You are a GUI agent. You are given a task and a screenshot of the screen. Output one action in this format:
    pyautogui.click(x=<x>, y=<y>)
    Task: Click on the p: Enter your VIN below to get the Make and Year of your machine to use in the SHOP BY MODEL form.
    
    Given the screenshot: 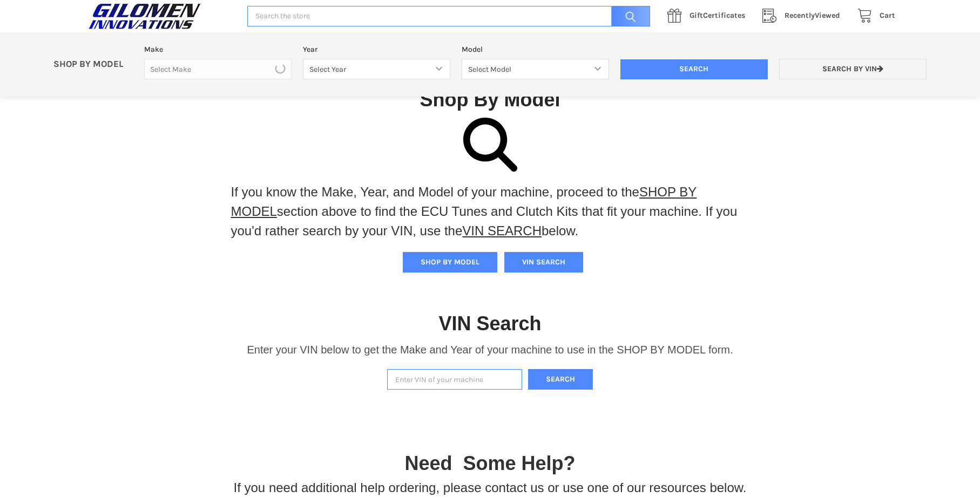 What is the action you would take?
    pyautogui.click(x=490, y=350)
    